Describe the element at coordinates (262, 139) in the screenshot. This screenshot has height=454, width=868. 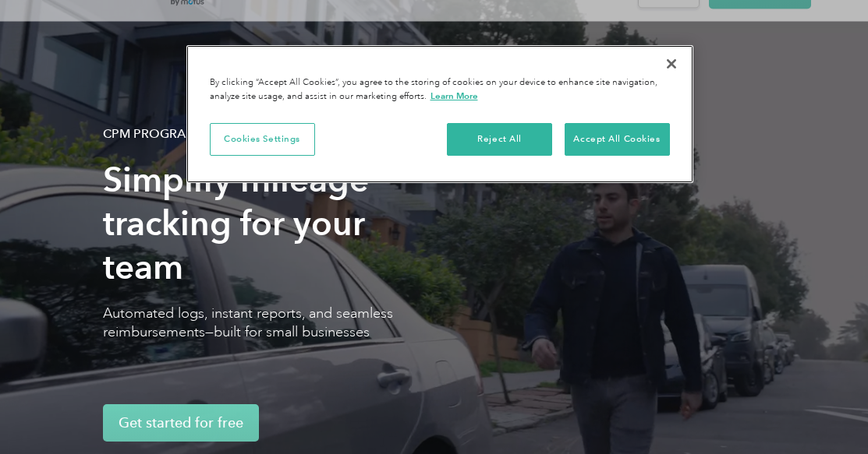
I see `button: Cookies Settings` at that location.